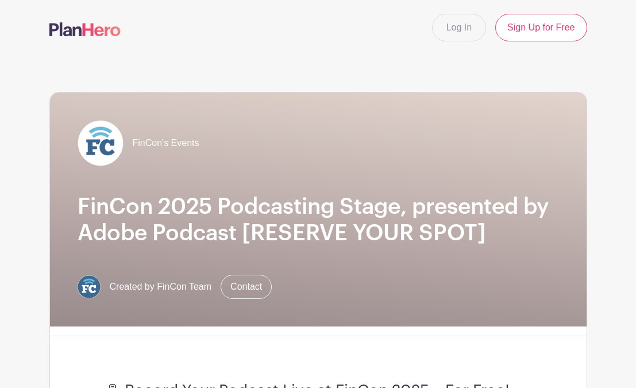 The height and width of the screenshot is (388, 636). What do you see at coordinates (246, 287) in the screenshot?
I see `a: Contact` at bounding box center [246, 287].